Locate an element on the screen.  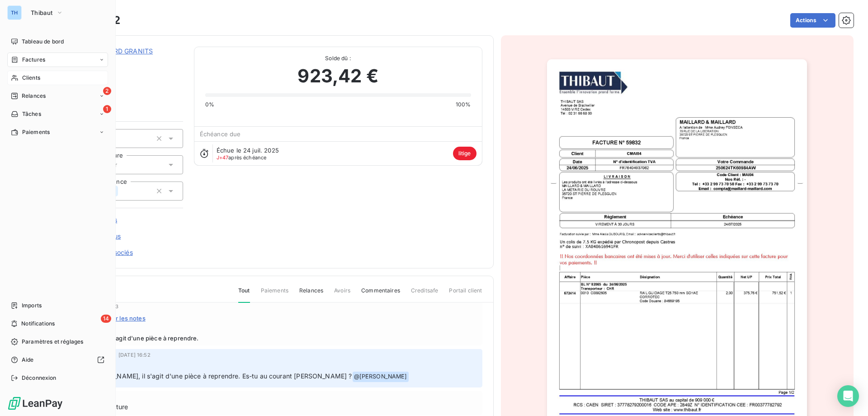
span: Notifications is located at coordinates (38, 324).